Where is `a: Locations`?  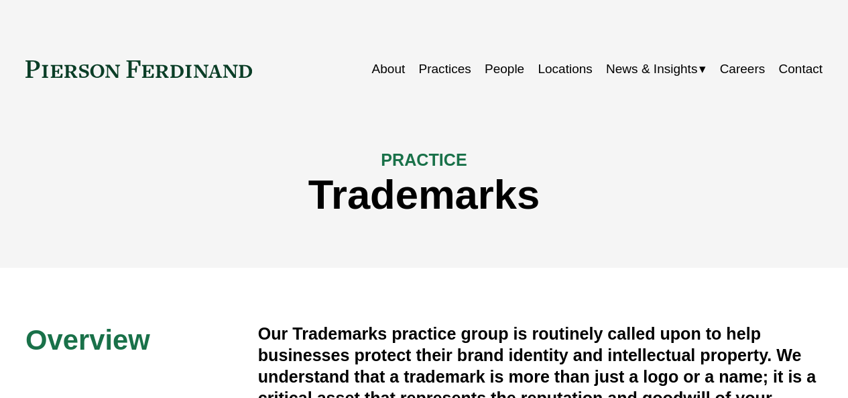 a: Locations is located at coordinates (565, 69).